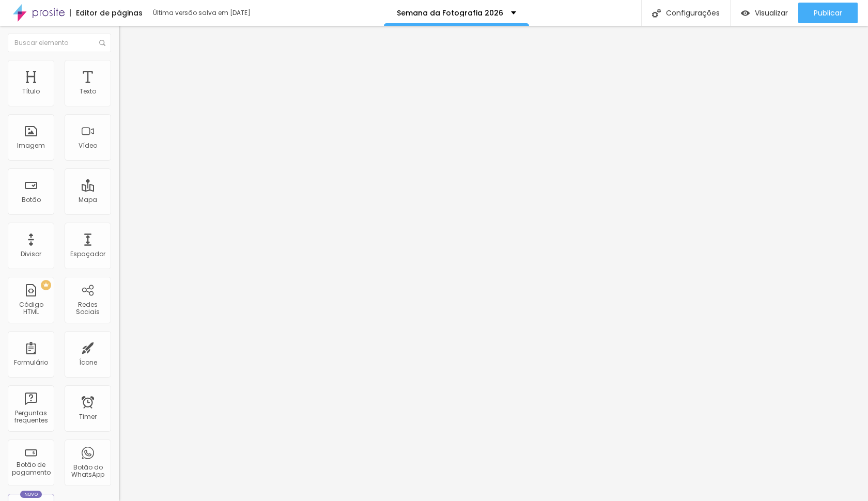 This screenshot has width=868, height=501. I want to click on div: Mapa, so click(88, 200).